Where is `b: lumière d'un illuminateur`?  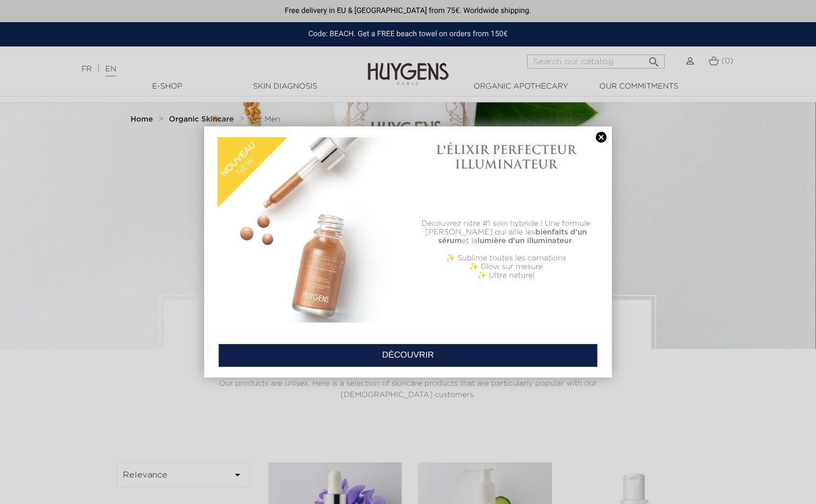
b: lumière d'un illuminateur is located at coordinates (525, 241).